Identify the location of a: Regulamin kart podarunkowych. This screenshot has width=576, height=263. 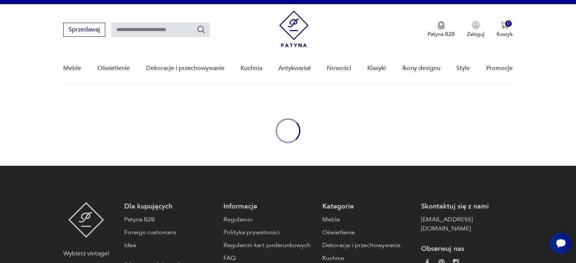
(269, 245).